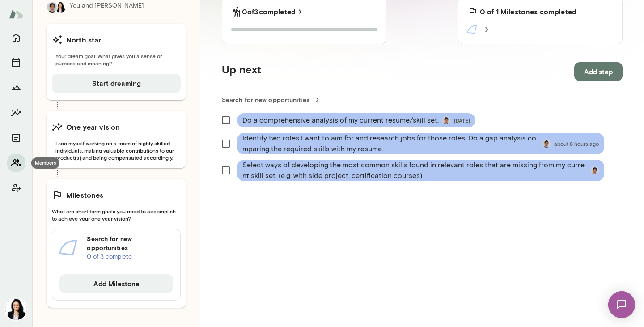 The width and height of the screenshot is (644, 327). What do you see at coordinates (415, 170) in the screenshot?
I see `span: Select ways of developing the most common skills found in relevant roles that are missing from my...` at bounding box center [415, 170].